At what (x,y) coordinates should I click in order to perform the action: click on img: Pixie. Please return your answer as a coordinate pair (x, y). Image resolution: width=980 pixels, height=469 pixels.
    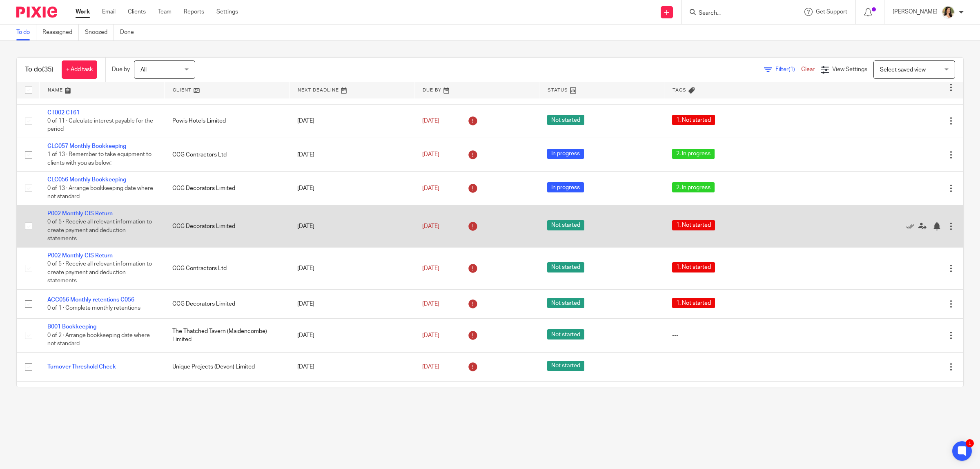
    Looking at the image, I should click on (37, 12).